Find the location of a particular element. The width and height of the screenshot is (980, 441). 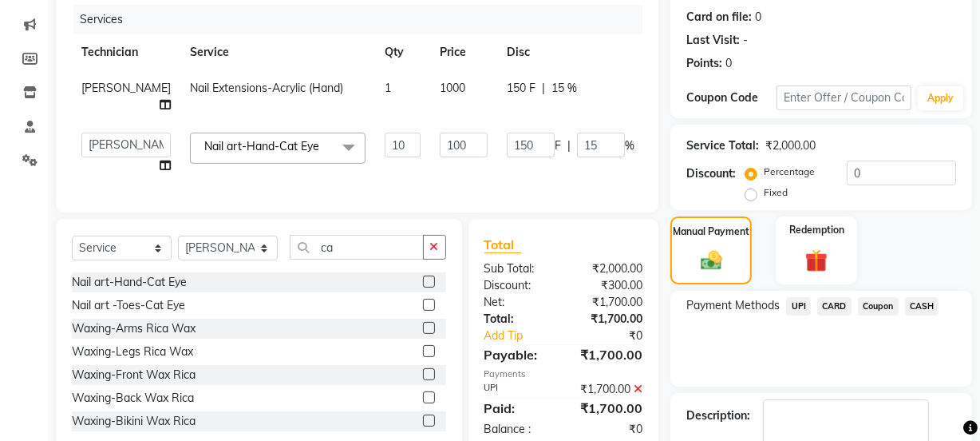

div: Service Total: is located at coordinates (723, 145).